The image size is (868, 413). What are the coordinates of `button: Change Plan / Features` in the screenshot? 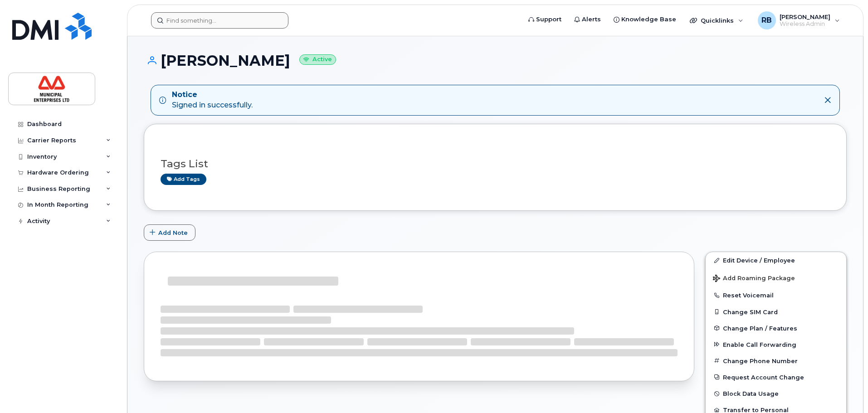 It's located at (776, 328).